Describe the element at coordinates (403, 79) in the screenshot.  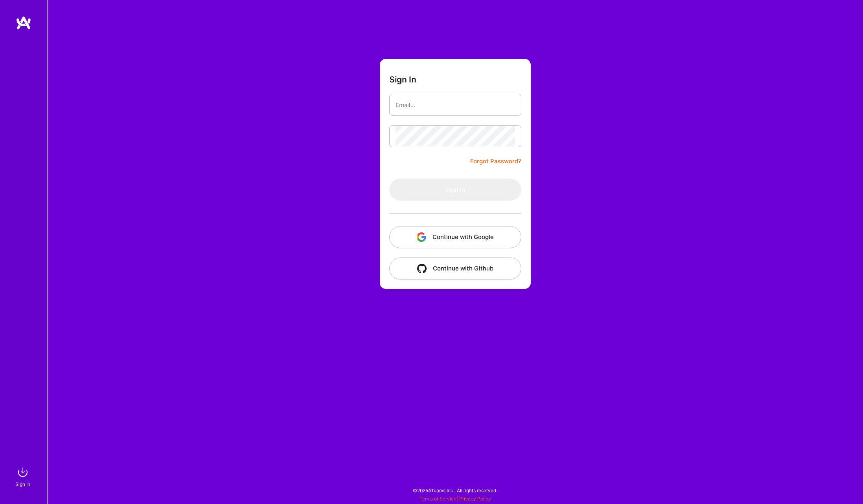
I see `h3: Sign In` at that location.